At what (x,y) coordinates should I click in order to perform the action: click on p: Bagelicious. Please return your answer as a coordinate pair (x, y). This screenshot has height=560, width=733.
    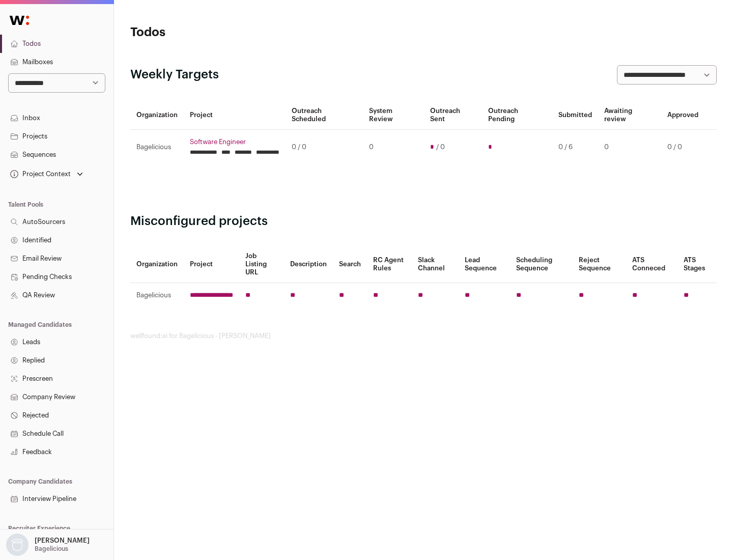
    Looking at the image, I should click on (51, 549).